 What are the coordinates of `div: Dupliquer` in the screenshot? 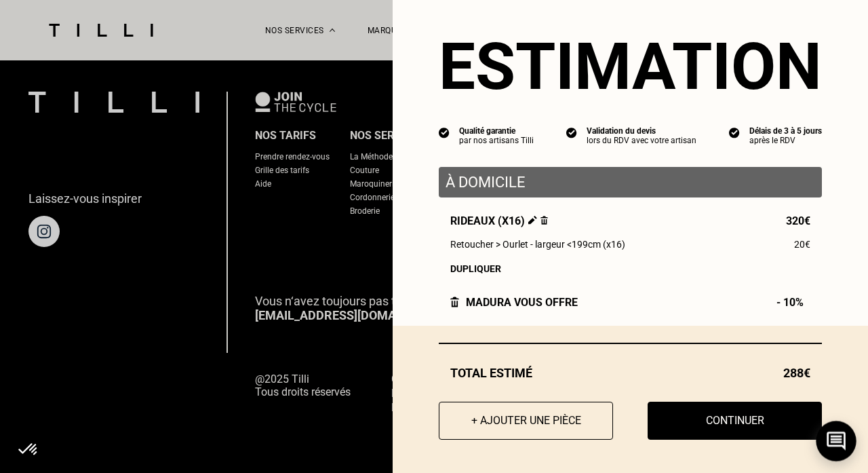 It's located at (631, 268).